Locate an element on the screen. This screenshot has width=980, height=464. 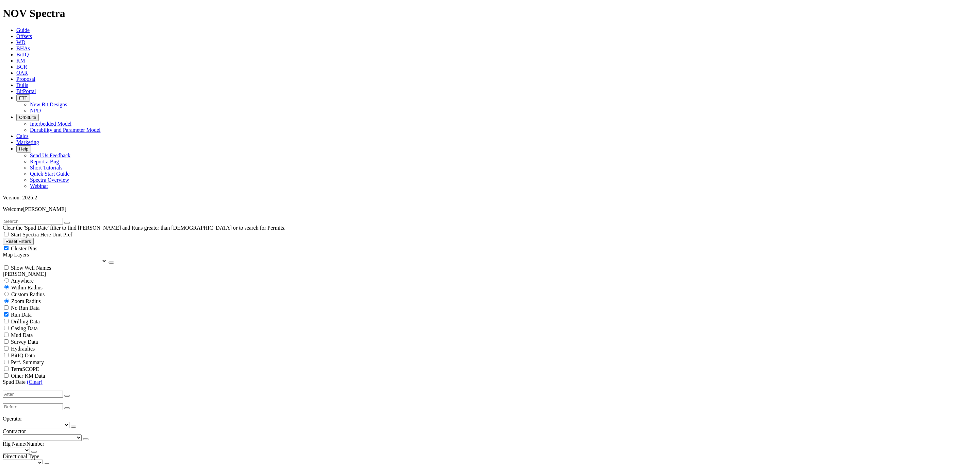
span: Mud Data is located at coordinates (22, 335).